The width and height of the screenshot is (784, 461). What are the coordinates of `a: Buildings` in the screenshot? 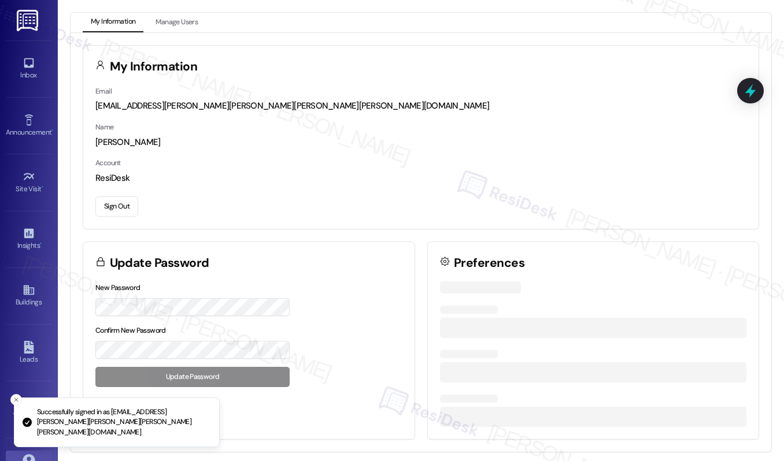 It's located at (29, 296).